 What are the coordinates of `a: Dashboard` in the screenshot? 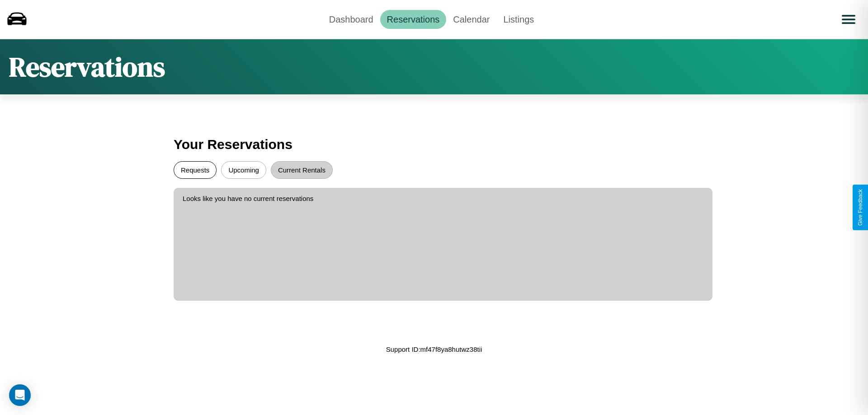 It's located at (351, 20).